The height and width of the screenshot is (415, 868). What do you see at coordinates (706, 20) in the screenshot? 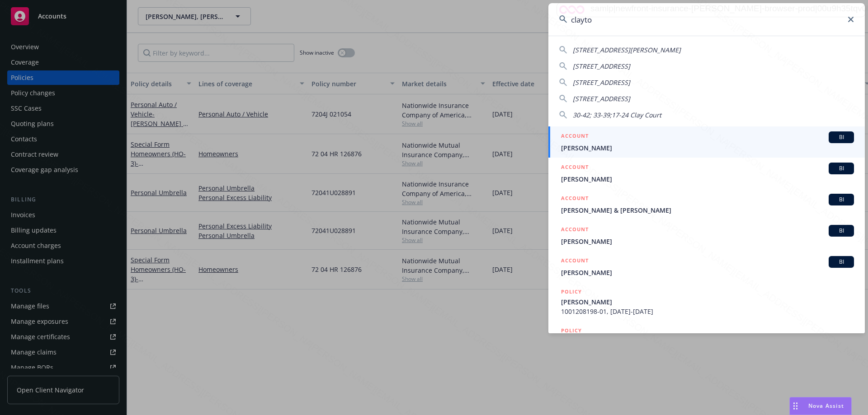
I see `input: Search...` at bounding box center [706, 20].